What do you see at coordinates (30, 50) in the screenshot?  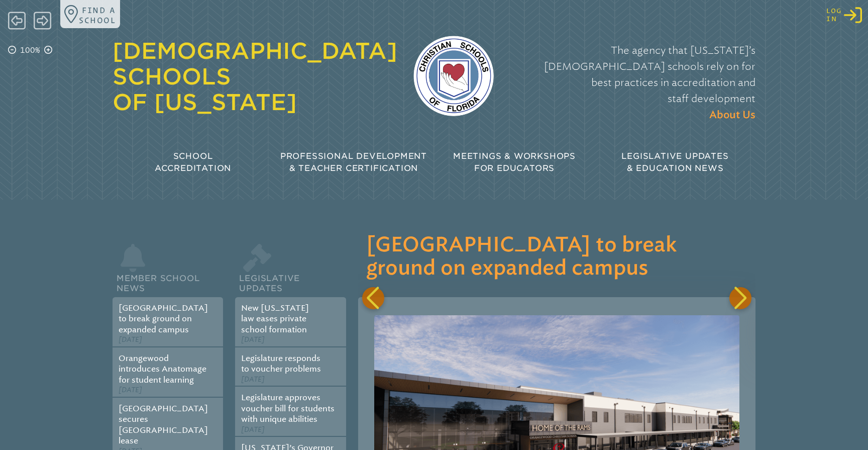 I see `p: 100%` at bounding box center [30, 50].